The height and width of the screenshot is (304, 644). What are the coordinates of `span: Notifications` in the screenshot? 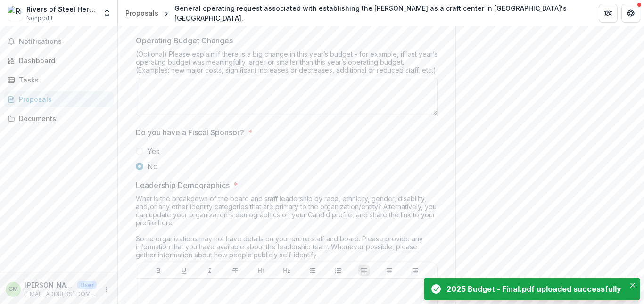 It's located at (64, 42).